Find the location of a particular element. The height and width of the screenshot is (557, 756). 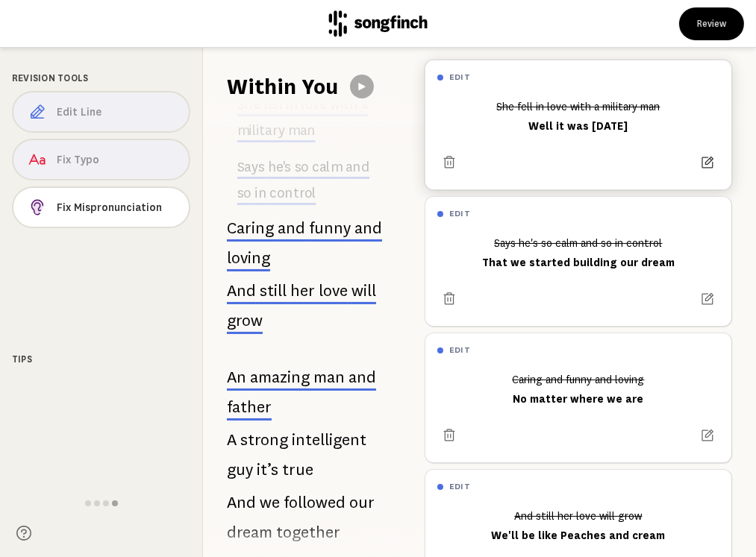

span: fell is located at coordinates (273, 104).